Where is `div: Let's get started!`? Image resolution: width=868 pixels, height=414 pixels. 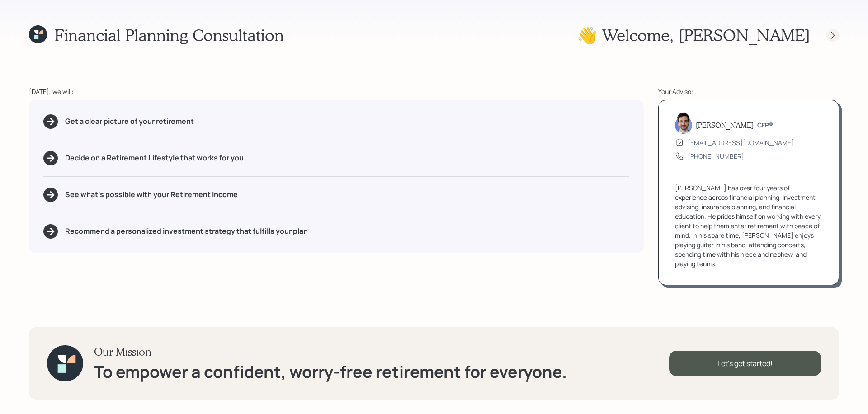
div: Let's get started! is located at coordinates (745, 363).